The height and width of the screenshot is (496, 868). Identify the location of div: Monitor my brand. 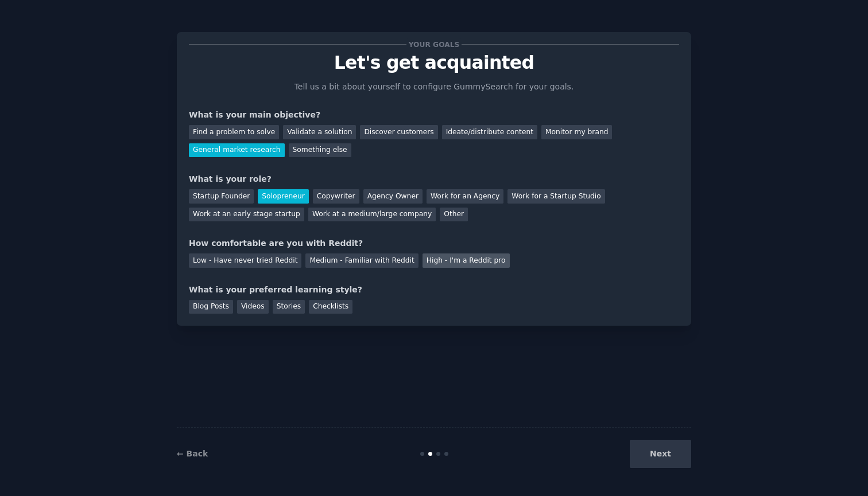
(576, 132).